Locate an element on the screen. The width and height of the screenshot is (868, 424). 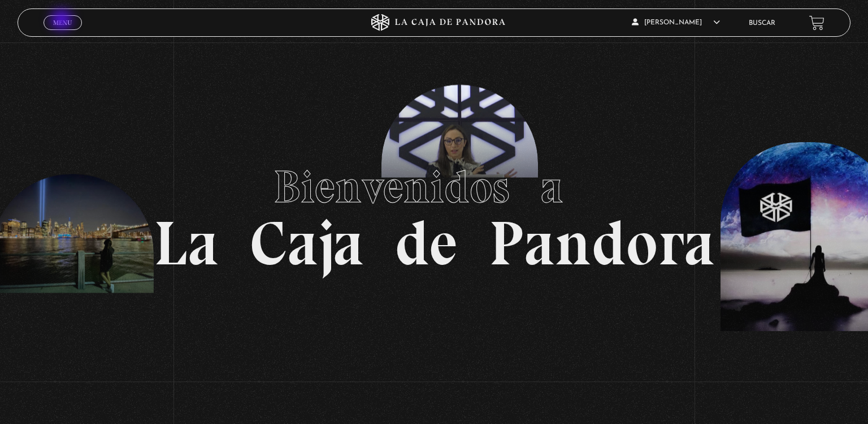
h1: La Caja de Pandora is located at coordinates (434, 212).